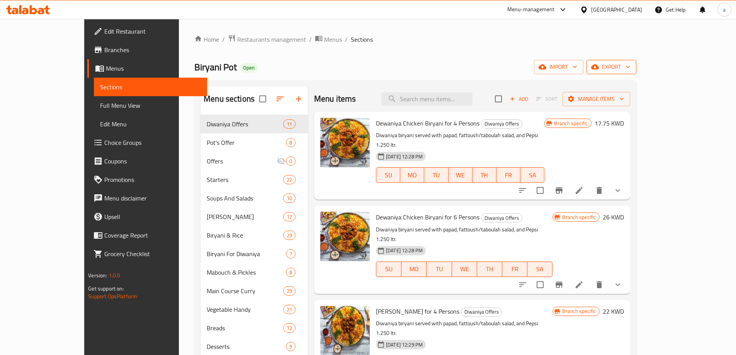 This screenshot has height=355, width=736. I want to click on span: 22, so click(289, 180).